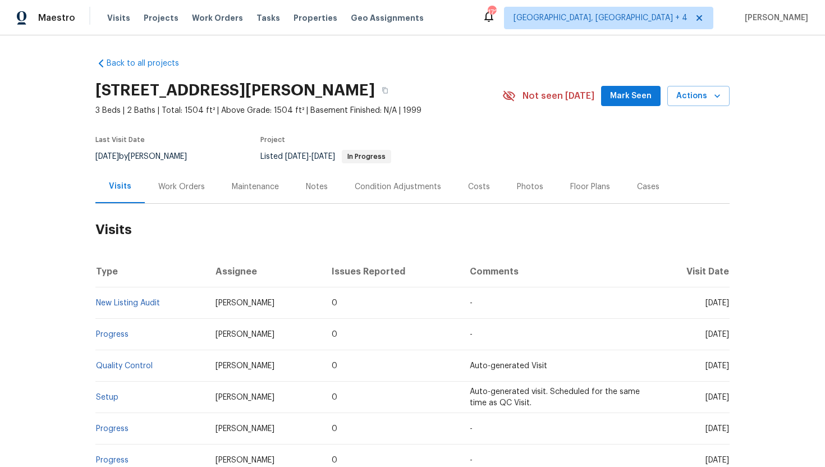 The image size is (825, 467). I want to click on div: Maintenance, so click(255, 187).